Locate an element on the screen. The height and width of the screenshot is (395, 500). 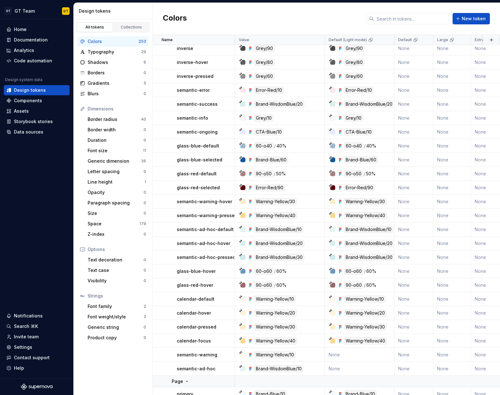
div: 60-o60 is located at coordinates (354, 271).